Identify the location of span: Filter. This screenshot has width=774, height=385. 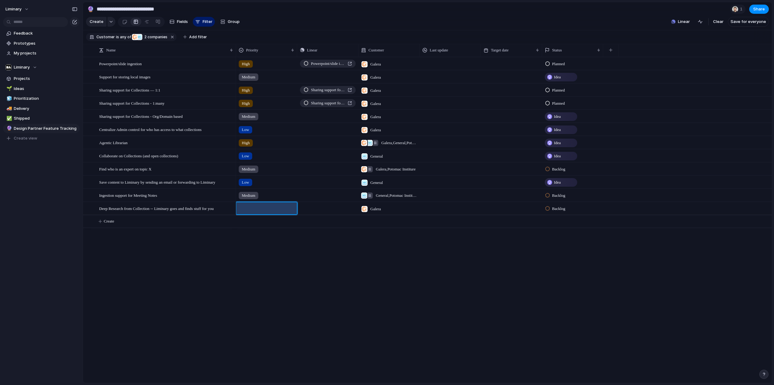
(208, 22).